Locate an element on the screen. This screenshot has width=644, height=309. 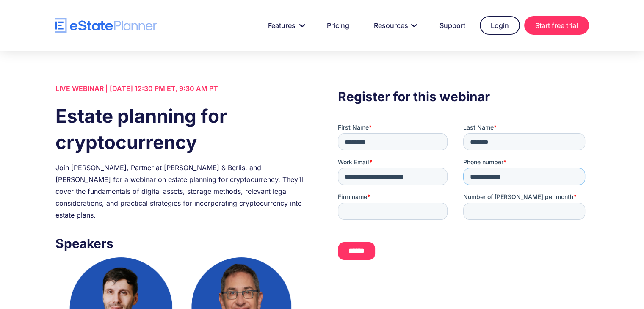
h3: Register for this webinar is located at coordinates (463, 97).